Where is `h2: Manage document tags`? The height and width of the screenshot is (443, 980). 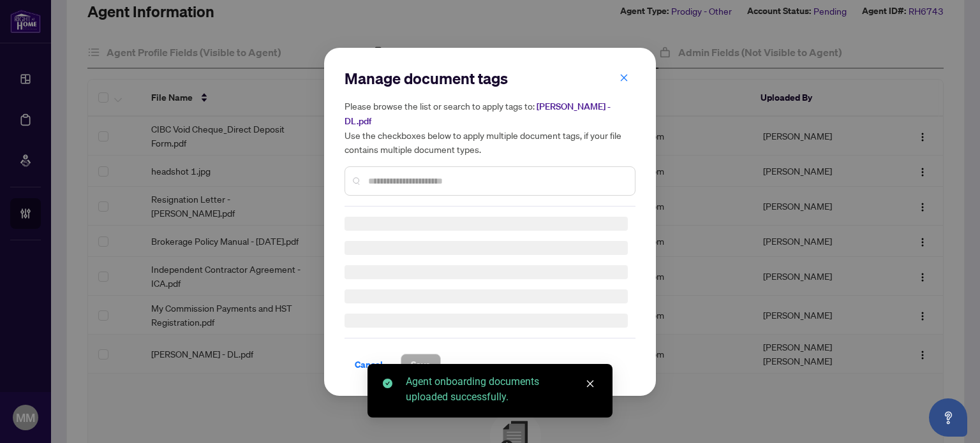
h2: Manage document tags is located at coordinates (490, 79).